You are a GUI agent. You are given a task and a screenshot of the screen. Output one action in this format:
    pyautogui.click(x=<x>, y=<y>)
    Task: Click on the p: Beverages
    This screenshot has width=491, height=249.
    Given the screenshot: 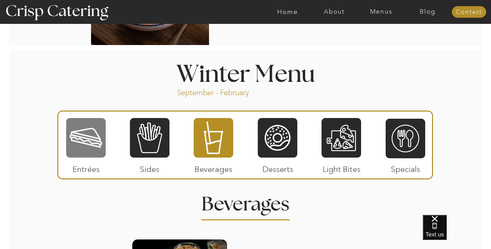 What is the action you would take?
    pyautogui.click(x=213, y=167)
    